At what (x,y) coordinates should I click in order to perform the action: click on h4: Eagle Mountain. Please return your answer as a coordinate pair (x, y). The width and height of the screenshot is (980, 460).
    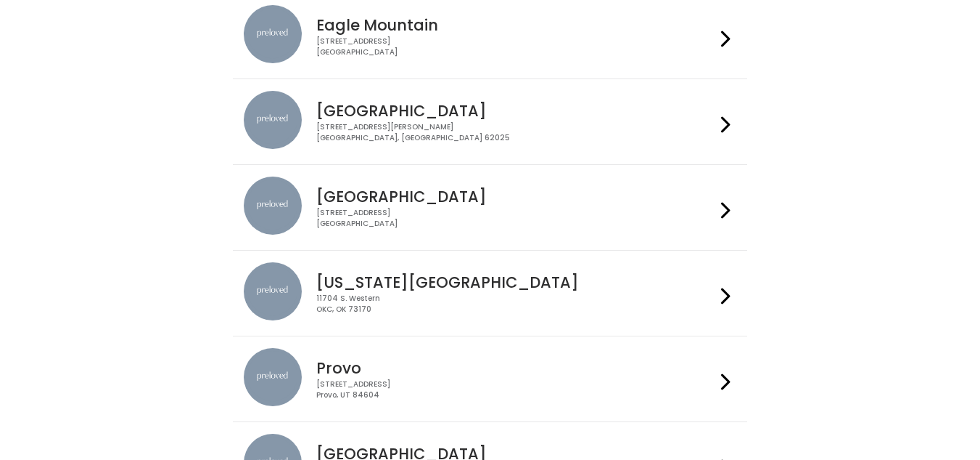
    Looking at the image, I should click on (515, 24).